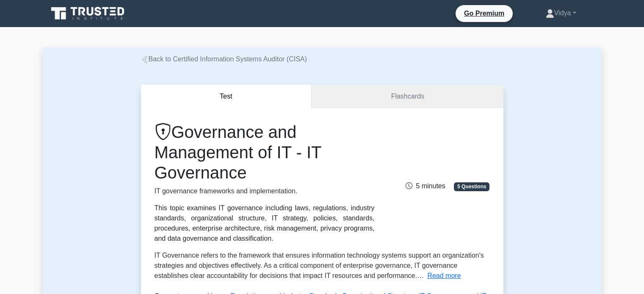 The height and width of the screenshot is (294, 644). I want to click on span: 5 minutes, so click(425, 186).